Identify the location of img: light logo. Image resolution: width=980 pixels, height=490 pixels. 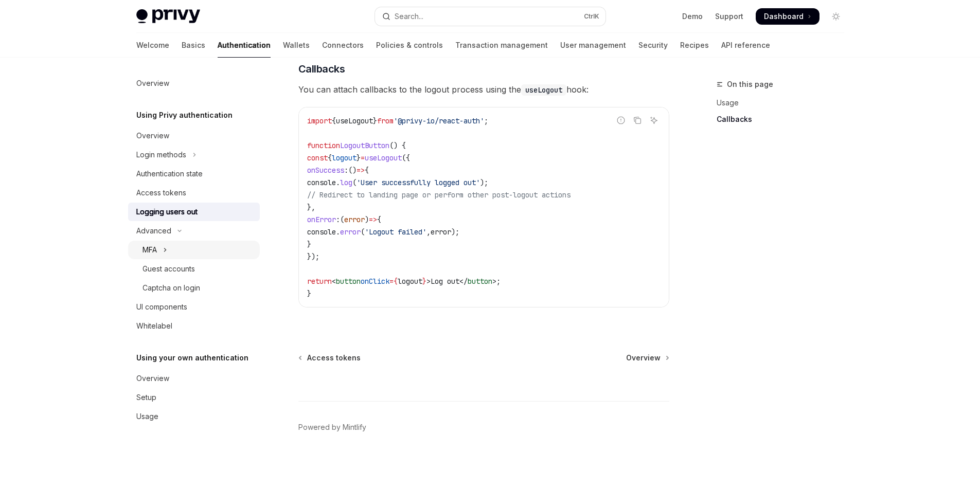
(168, 17).